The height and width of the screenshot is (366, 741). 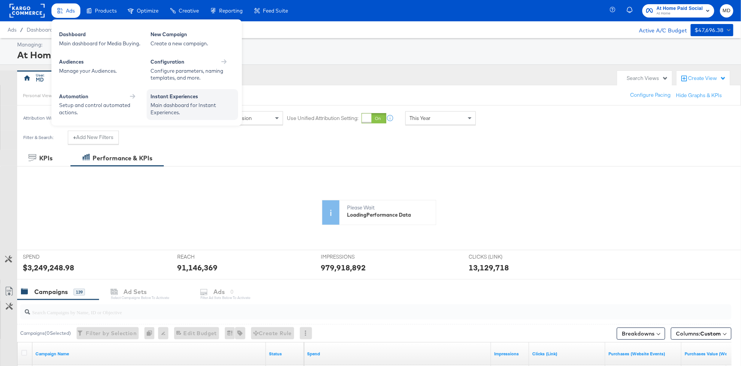 What do you see at coordinates (40, 80) in the screenshot?
I see `div: MD` at bounding box center [40, 80].